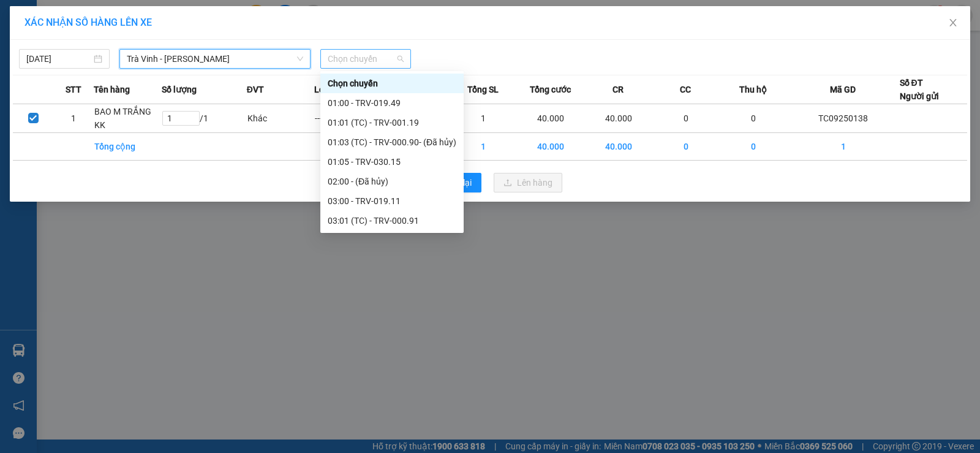  Describe the element at coordinates (392, 103) in the screenshot. I see `div: 01:00 - TRV-019.49` at that location.